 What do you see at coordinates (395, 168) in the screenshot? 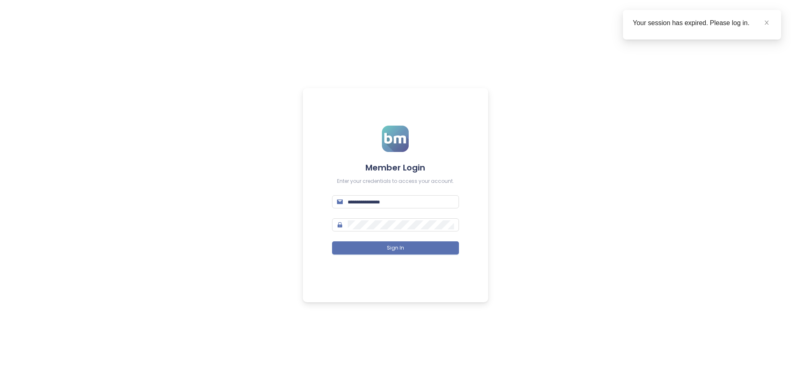
I see `h4: Member Login` at bounding box center [395, 168].